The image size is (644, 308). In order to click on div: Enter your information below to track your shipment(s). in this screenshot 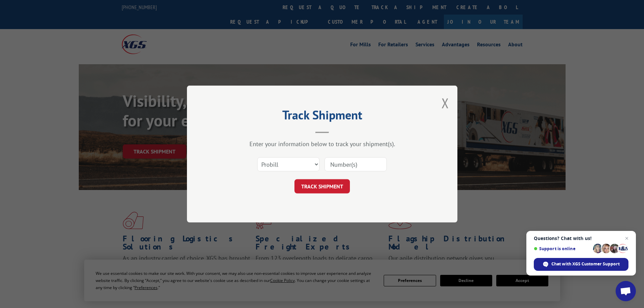, I will do `click(322, 144)`.